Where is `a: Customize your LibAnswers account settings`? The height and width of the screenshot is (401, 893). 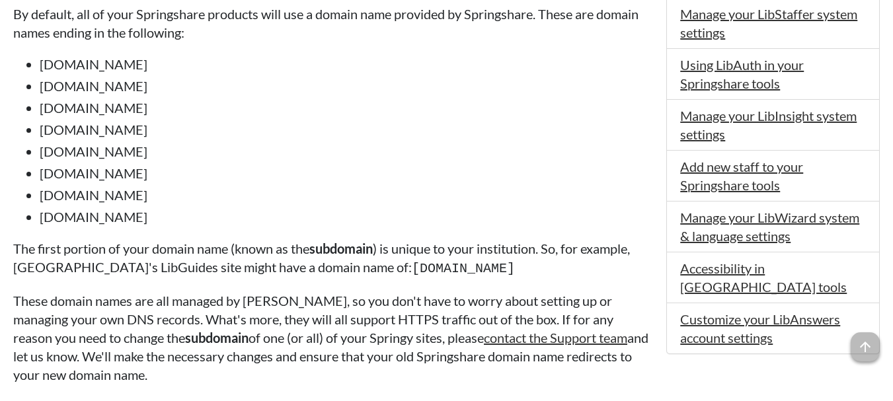 a: Customize your LibAnswers account settings is located at coordinates (760, 329).